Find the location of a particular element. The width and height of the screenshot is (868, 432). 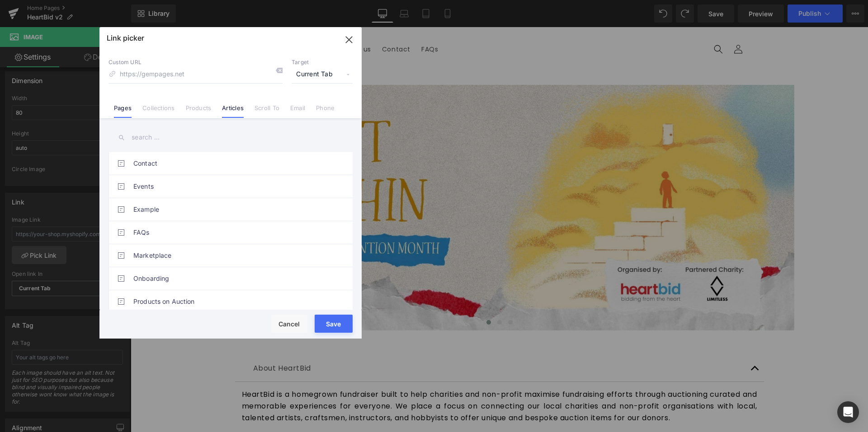

a: Scroll To is located at coordinates (266, 111).